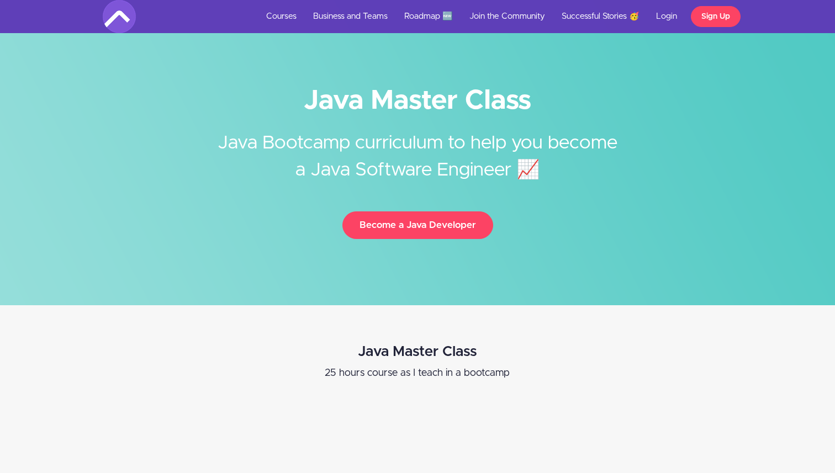 This screenshot has width=835, height=473. I want to click on h2: Java Bootcamp curriculum to help you become a Java Software Engineer 📈, so click(418, 149).